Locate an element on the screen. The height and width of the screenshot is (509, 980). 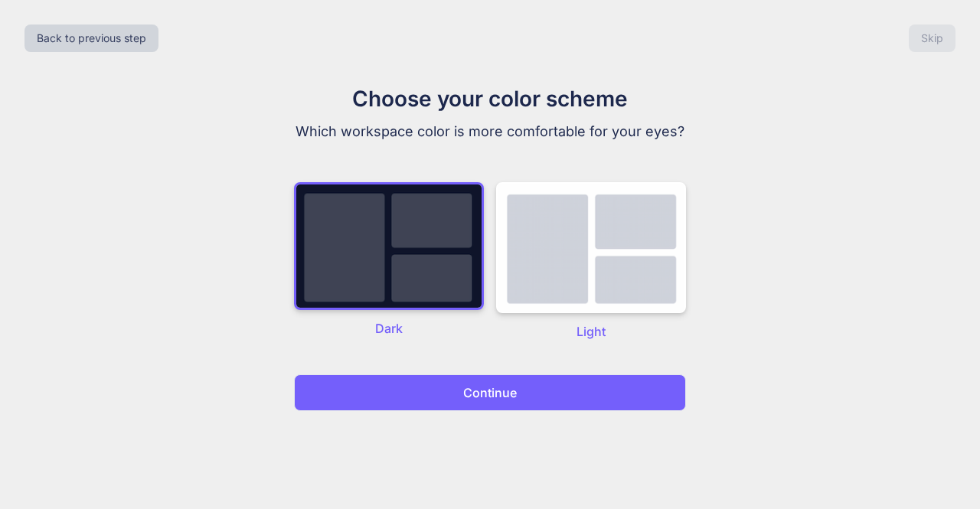
p: Continue is located at coordinates (490, 392).